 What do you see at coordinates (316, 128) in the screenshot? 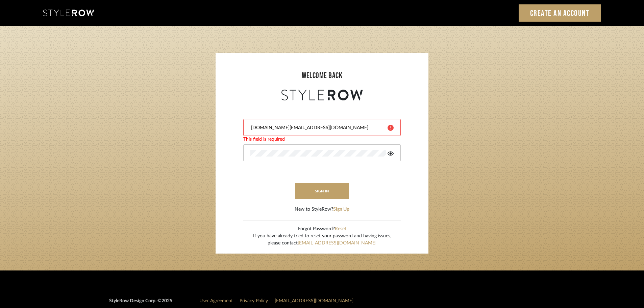
I see `input: Email Address` at bounding box center [316, 128].